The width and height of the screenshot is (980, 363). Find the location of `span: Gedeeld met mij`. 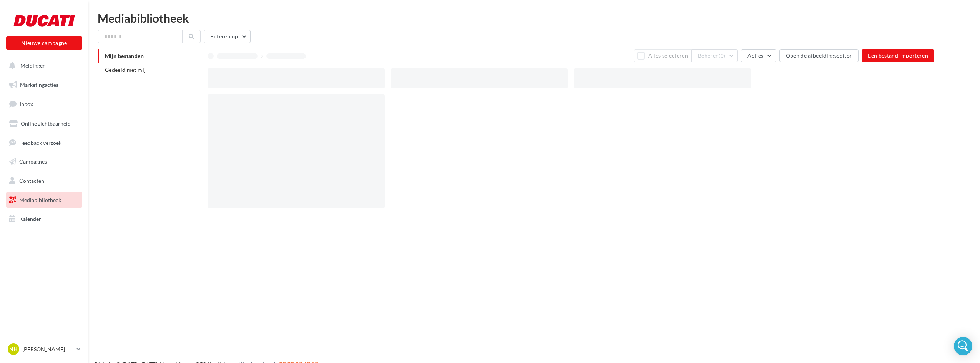

span: Gedeeld met mij is located at coordinates (125, 70).